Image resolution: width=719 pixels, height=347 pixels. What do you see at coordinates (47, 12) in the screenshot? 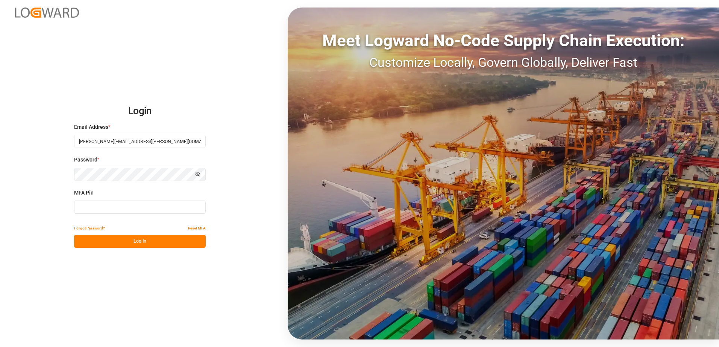
I see `img: Logward_new_orange.png` at bounding box center [47, 12].